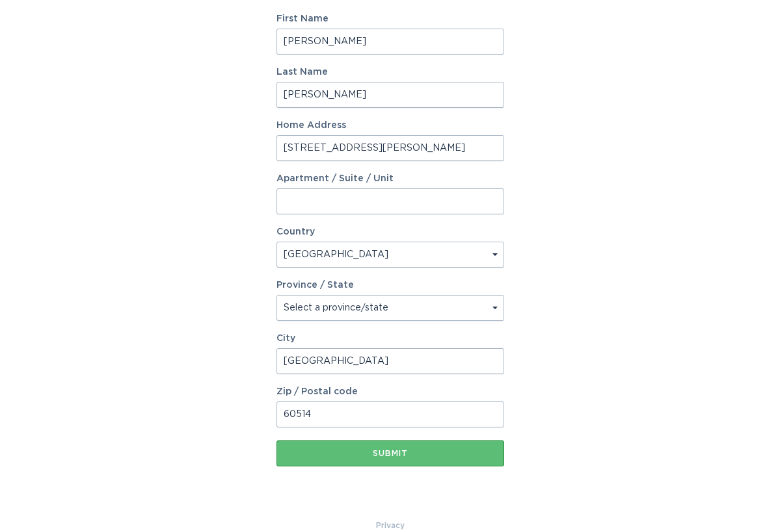 Image resolution: width=780 pixels, height=532 pixels. Describe the element at coordinates (390, 453) in the screenshot. I see `div: Submit` at that location.